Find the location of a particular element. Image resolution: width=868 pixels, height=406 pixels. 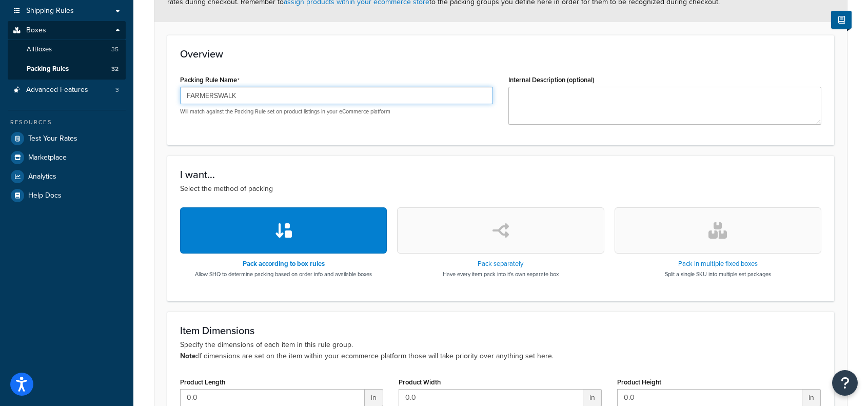

a: Boxes is located at coordinates (67, 30).